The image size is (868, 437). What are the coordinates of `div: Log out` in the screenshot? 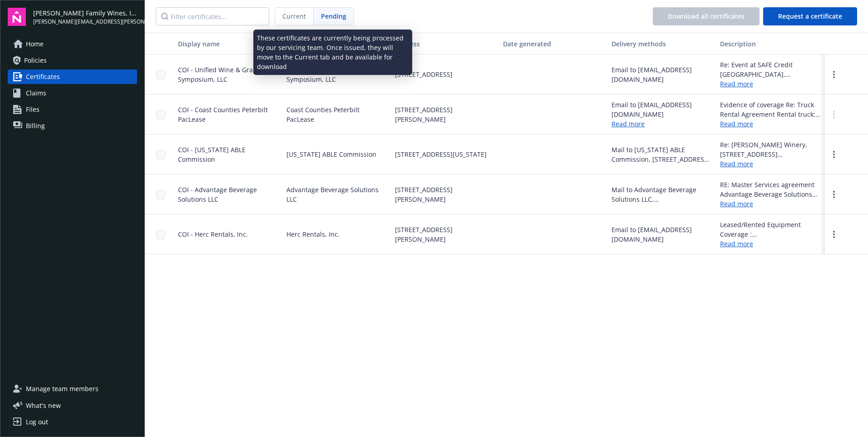 It's located at (37, 422).